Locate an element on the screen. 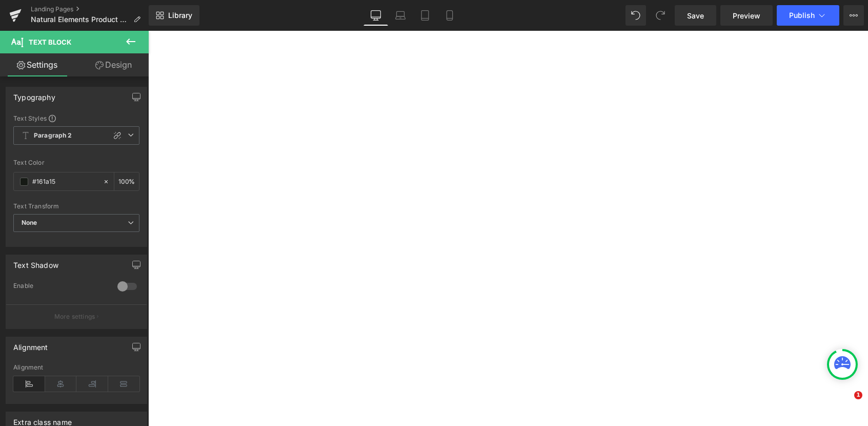  a: Laptop is located at coordinates (400, 15).